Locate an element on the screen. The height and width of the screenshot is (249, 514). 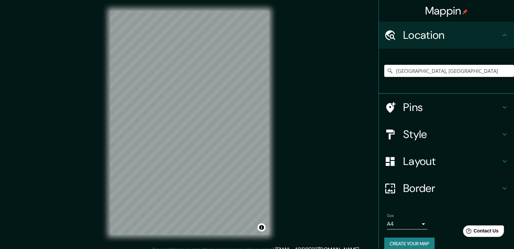
div: A4 is located at coordinates (407, 224).